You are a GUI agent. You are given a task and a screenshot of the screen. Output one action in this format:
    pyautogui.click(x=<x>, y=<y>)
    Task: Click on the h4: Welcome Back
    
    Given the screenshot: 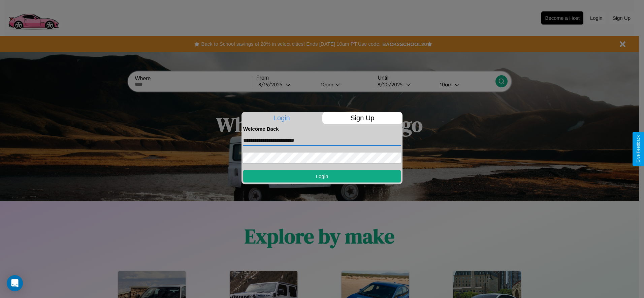 What is the action you would take?
    pyautogui.click(x=322, y=129)
    